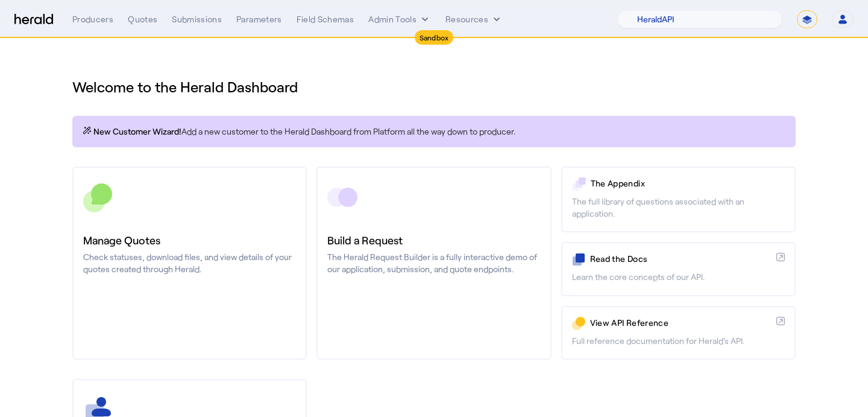  What do you see at coordinates (326, 19) in the screenshot?
I see `div: Field Schemas` at bounding box center [326, 19].